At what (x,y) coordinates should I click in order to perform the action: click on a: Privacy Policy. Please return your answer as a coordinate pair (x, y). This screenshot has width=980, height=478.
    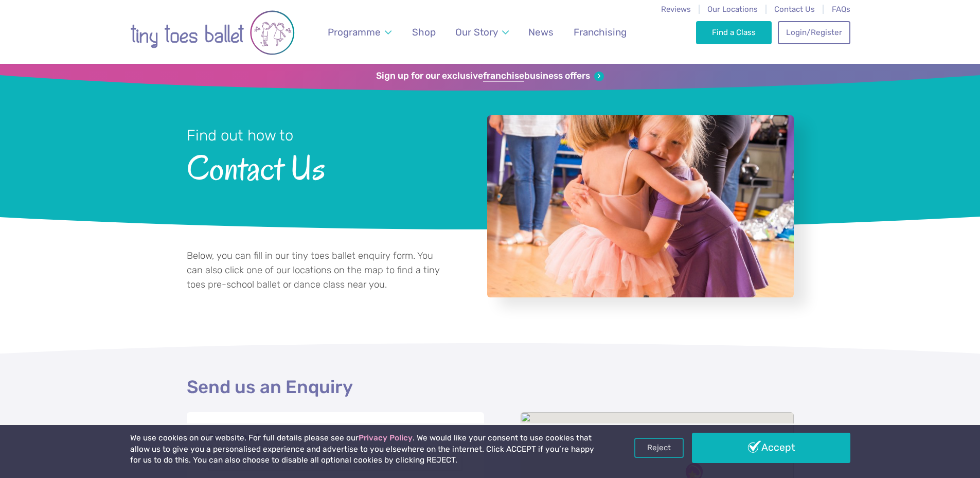
    Looking at the image, I should click on (386, 437).